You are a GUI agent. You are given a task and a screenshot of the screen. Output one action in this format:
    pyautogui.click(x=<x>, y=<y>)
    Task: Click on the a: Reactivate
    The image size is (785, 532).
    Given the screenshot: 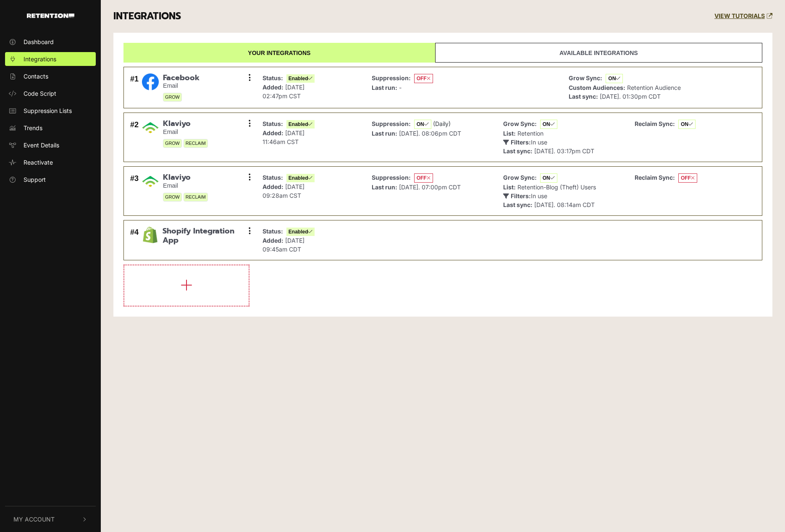 What is the action you would take?
    pyautogui.click(x=51, y=162)
    